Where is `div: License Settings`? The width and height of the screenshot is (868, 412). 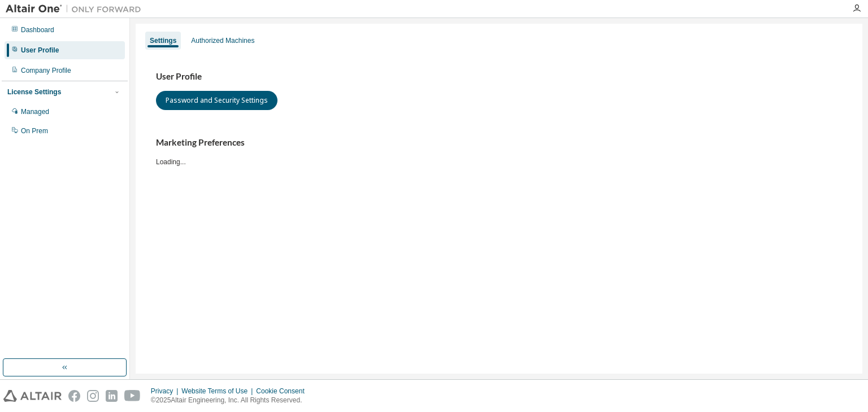
div: License Settings is located at coordinates (34, 92).